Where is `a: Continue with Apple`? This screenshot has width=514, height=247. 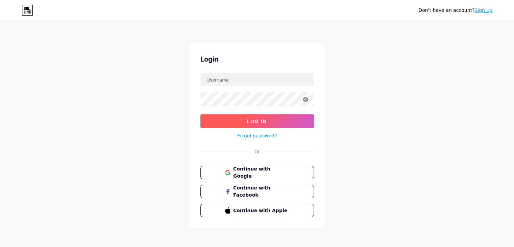 a: Continue with Apple is located at coordinates (257, 210).